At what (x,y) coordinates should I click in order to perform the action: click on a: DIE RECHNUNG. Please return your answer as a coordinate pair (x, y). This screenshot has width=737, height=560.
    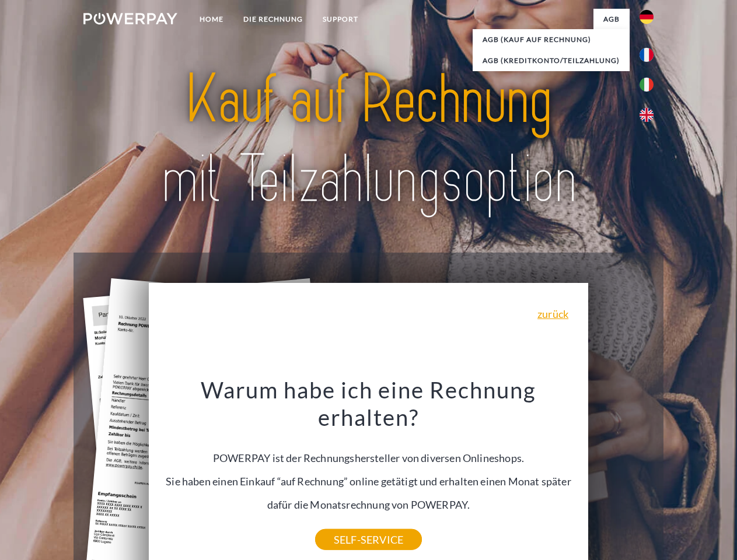
    Looking at the image, I should click on (273, 19).